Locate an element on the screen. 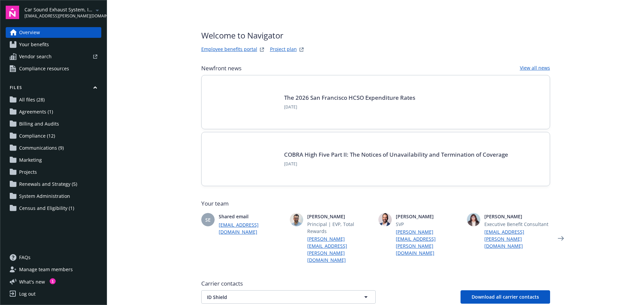  a: All files (28) is located at coordinates (53, 100).